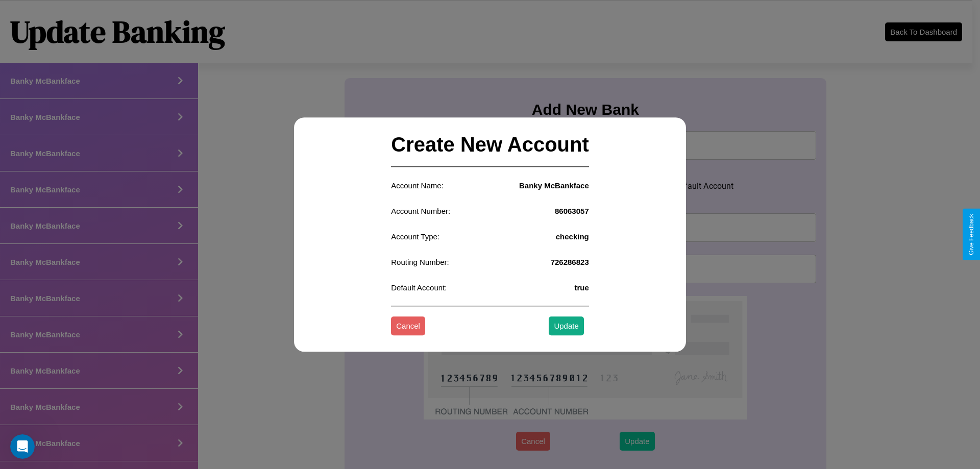 This screenshot has height=469, width=980. What do you see at coordinates (417, 185) in the screenshot?
I see `p: Account Name:` at bounding box center [417, 185].